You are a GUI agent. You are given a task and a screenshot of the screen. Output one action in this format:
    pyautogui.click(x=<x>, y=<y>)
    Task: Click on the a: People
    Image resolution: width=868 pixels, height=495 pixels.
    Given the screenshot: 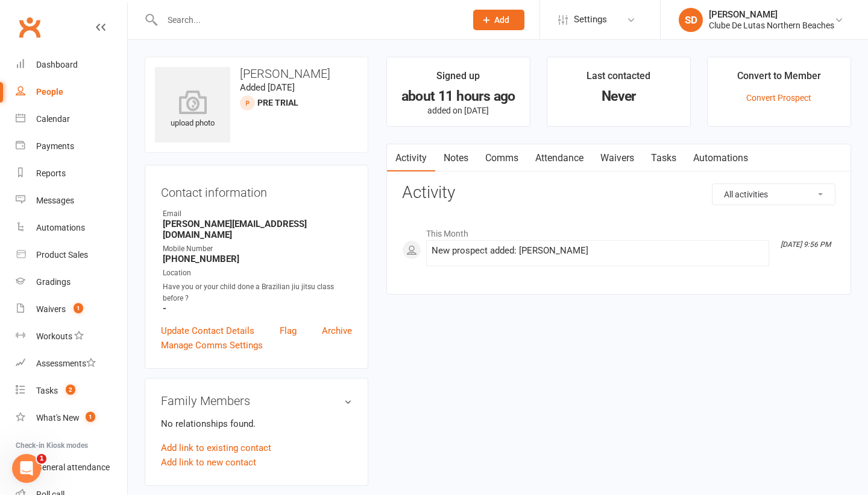 What is the action you would take?
    pyautogui.click(x=71, y=92)
    